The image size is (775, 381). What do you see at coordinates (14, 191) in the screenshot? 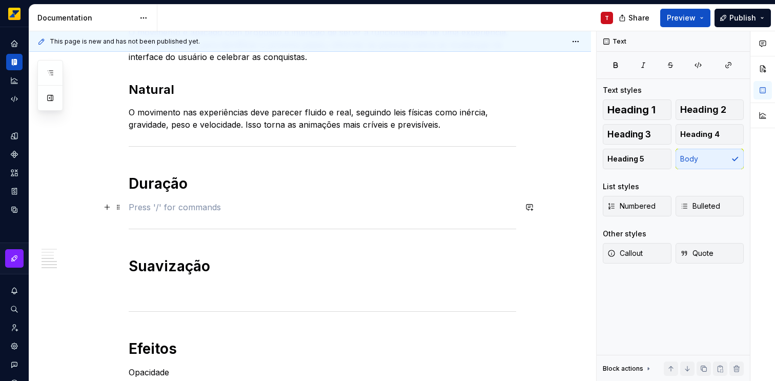
I see `div: Storybook stories` at bounding box center [14, 191].